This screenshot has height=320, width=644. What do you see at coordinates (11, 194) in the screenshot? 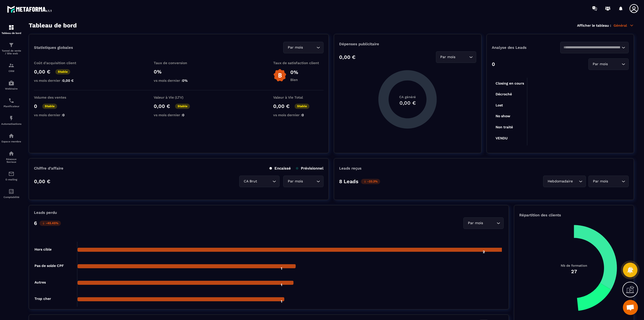
I see `a: accountantaccountantComptabilité` at bounding box center [11, 194].